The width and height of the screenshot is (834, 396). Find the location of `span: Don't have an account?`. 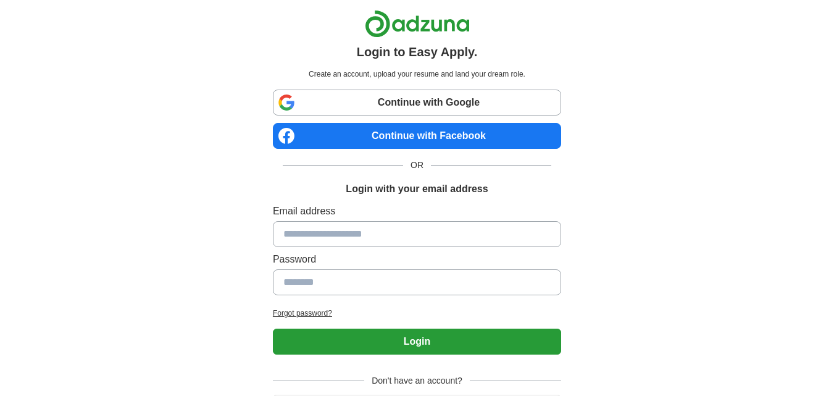

span: Don't have an account? is located at coordinates (417, 380).